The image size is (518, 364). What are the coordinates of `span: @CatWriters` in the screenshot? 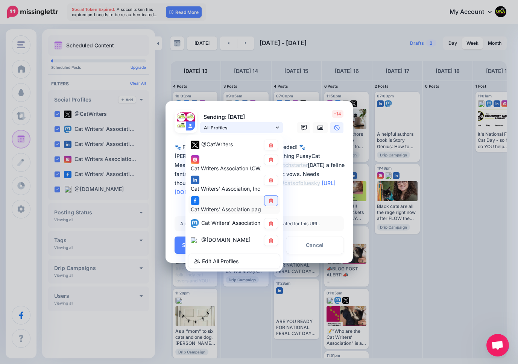 It's located at (217, 144).